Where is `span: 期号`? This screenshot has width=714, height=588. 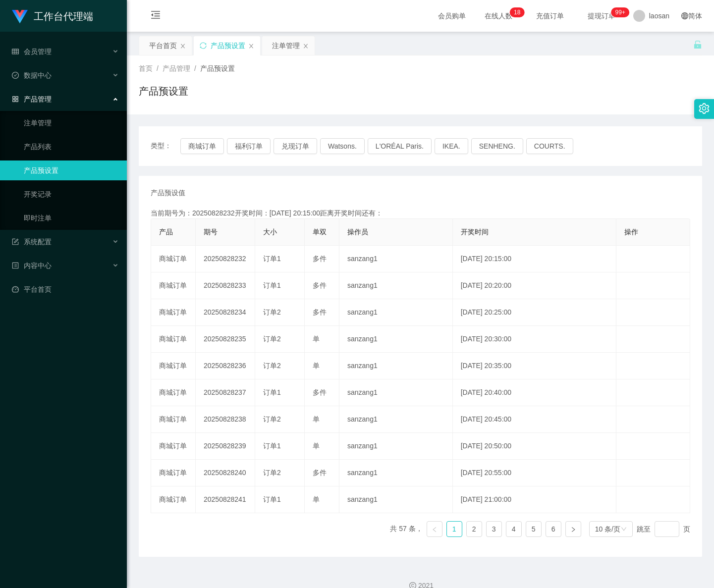
span: 期号 is located at coordinates (211, 232).